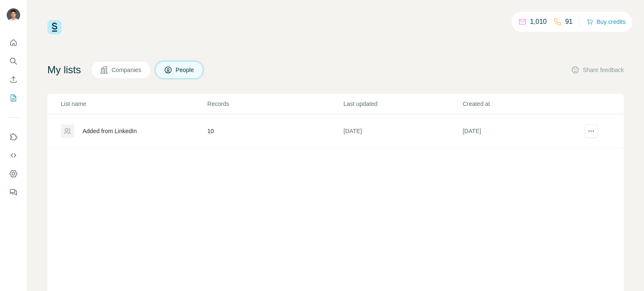 The height and width of the screenshot is (291, 644). Describe the element at coordinates (606, 22) in the screenshot. I see `button: Buy credits` at that location.